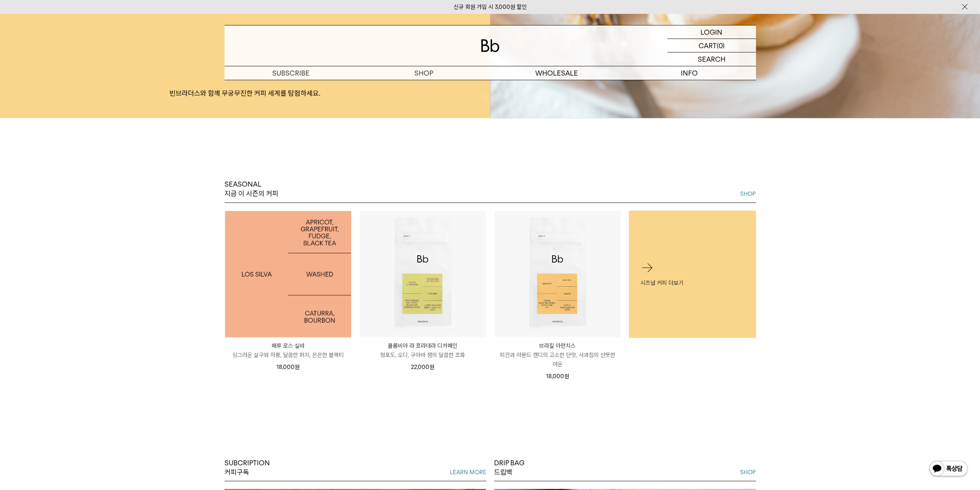 This screenshot has width=980, height=490. Describe the element at coordinates (423, 73) in the screenshot. I see `p: SHOP` at that location.